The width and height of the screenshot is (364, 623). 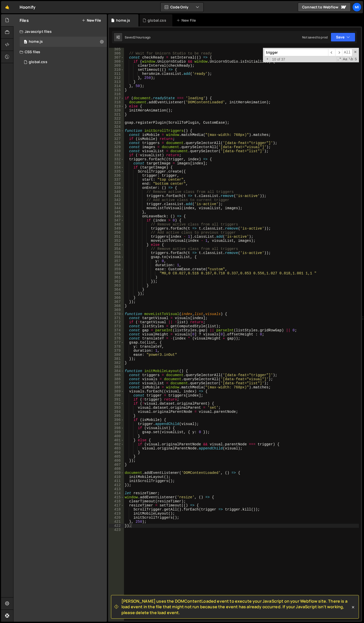 I want to click on div: 338, so click(x=117, y=184).